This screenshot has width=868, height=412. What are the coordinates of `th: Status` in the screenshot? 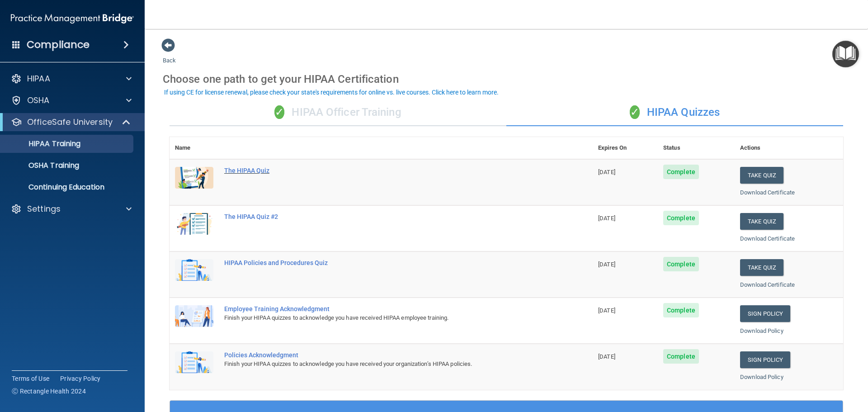 It's located at (696, 148).